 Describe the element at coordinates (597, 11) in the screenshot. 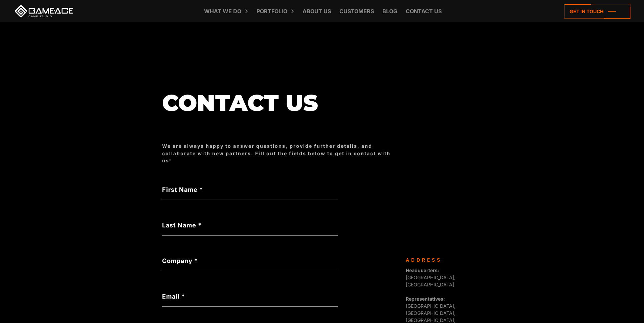

I see `a: Get in touch` at that location.